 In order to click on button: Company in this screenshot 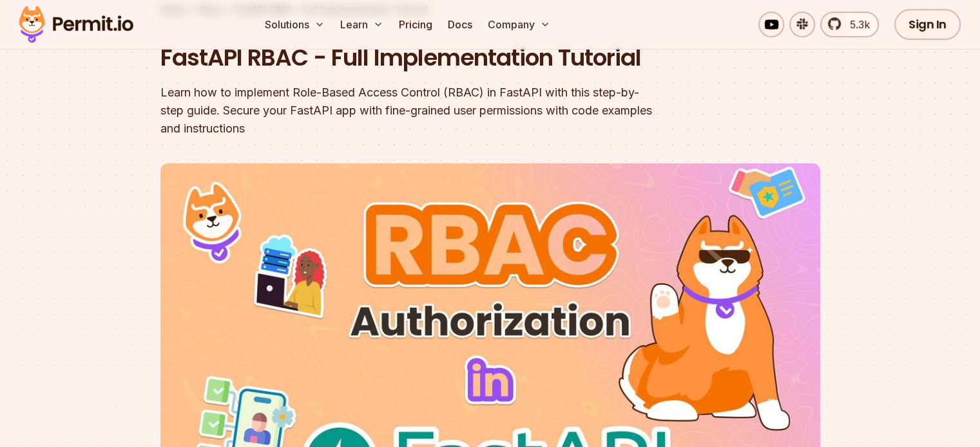, I will do `click(519, 24)`.